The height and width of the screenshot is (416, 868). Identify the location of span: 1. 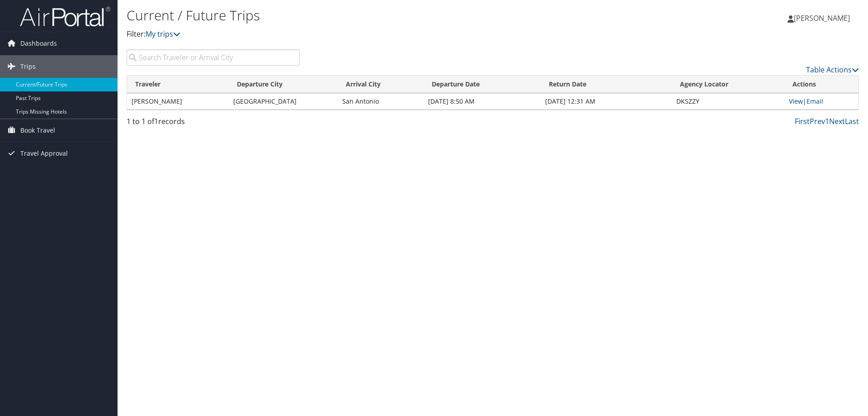
(156, 122).